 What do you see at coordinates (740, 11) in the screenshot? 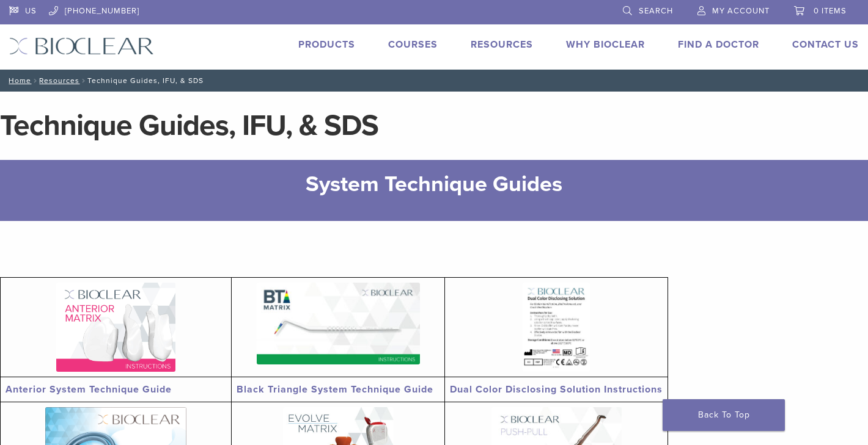
I see `span: My Account` at bounding box center [740, 11].